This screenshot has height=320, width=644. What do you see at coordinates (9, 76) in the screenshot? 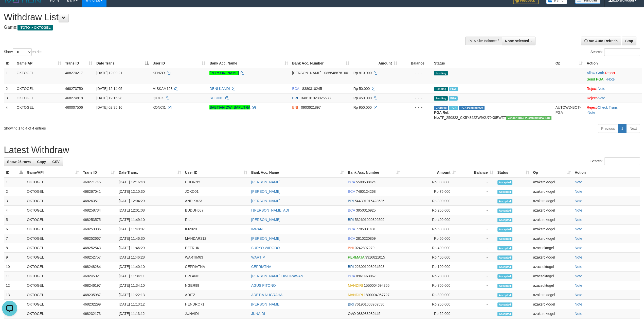
I see `td: 1` at bounding box center [9, 76].